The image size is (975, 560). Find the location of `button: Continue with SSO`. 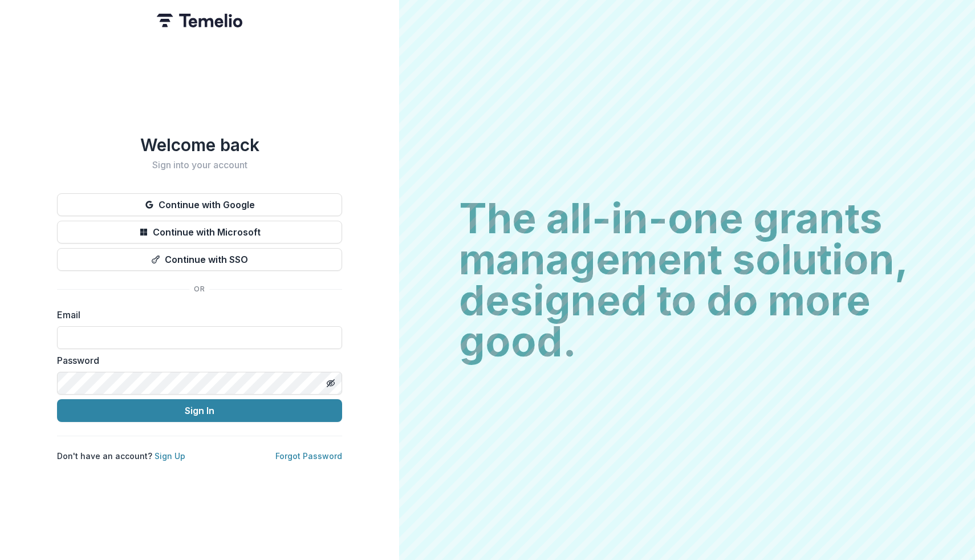

button: Continue with SSO is located at coordinates (200, 259).